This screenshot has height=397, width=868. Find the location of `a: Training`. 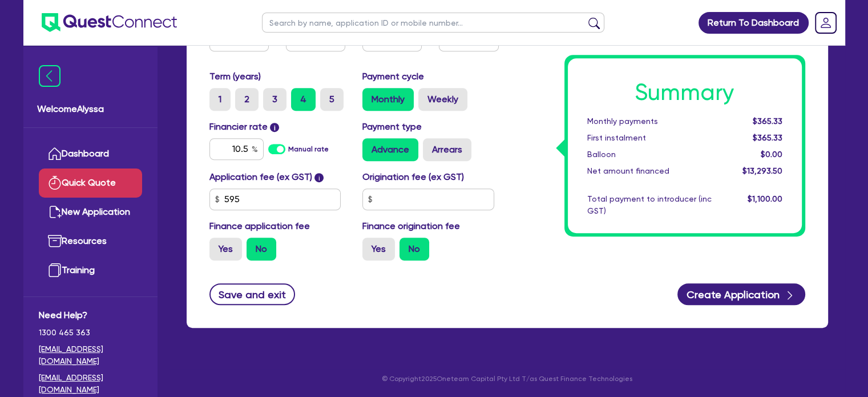

a: Training is located at coordinates (90, 270).